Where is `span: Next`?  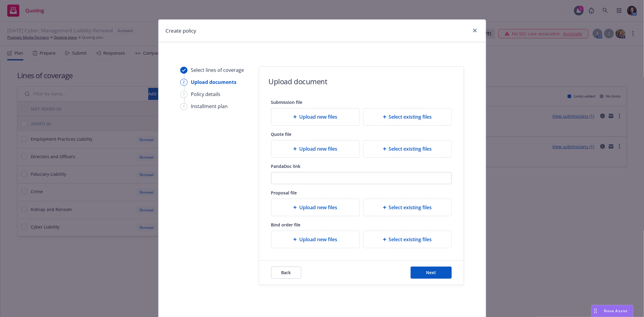
span: Next is located at coordinates (431, 272).